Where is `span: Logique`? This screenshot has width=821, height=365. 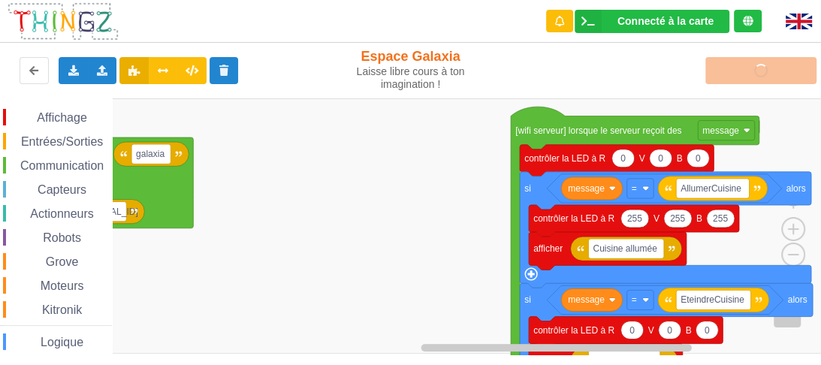
span: Logique is located at coordinates (62, 342).